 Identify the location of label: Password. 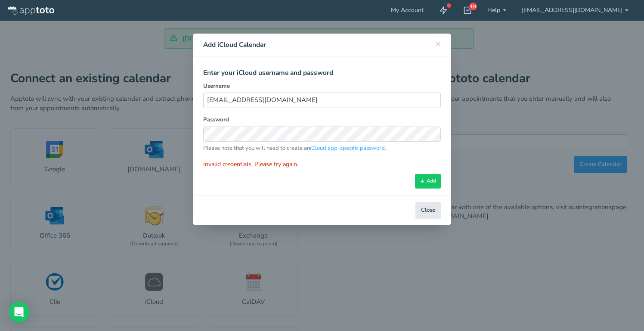
(322, 120).